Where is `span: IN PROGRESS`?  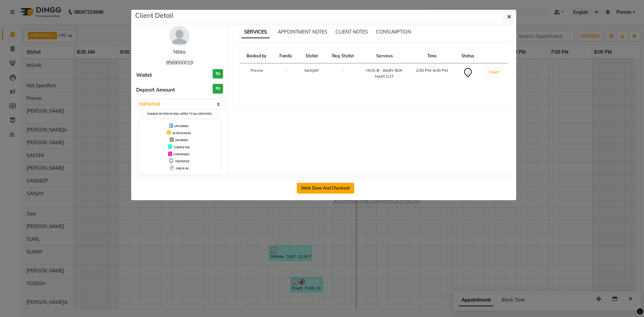
span: IN PROGRESS is located at coordinates (182, 133).